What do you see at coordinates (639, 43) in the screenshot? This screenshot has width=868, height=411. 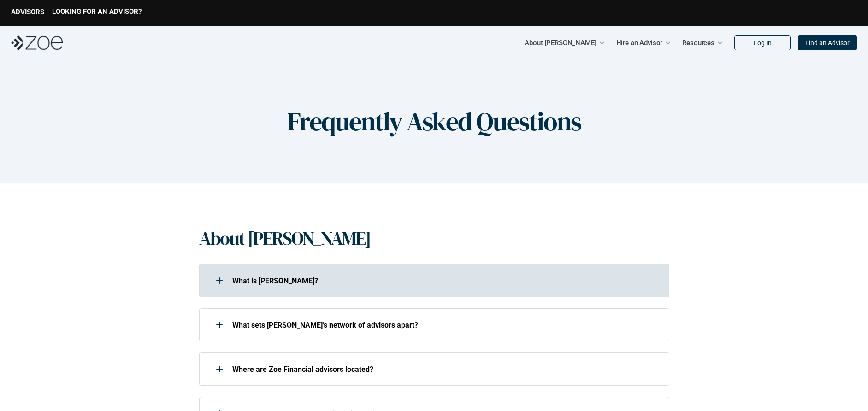 I see `p: Hire an Advisor` at bounding box center [639, 43].